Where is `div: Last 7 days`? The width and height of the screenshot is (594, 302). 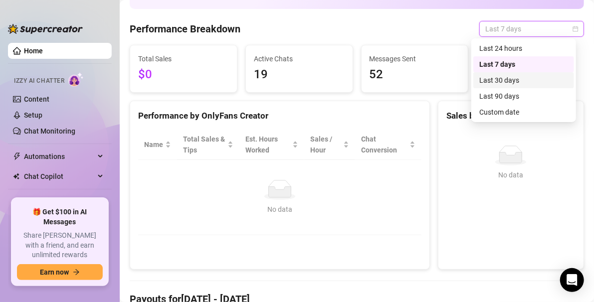 div: Last 7 days is located at coordinates (523, 64).